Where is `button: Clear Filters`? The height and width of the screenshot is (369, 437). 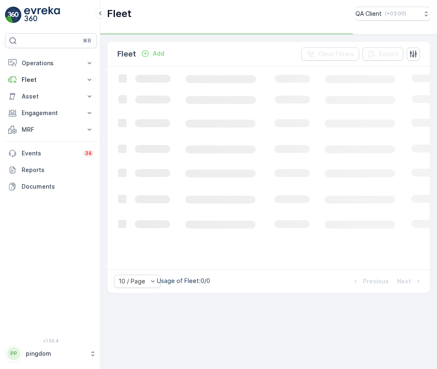
button: Clear Filters is located at coordinates (330, 54).